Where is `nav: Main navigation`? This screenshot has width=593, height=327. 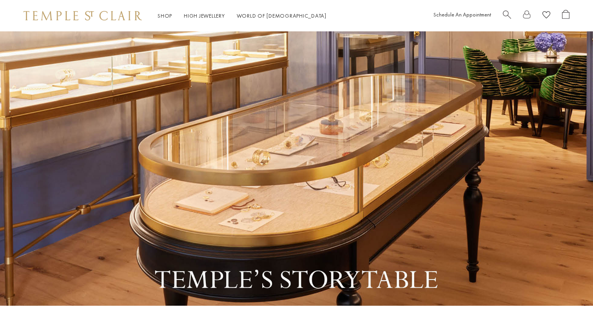 nav: Main navigation is located at coordinates (242, 16).